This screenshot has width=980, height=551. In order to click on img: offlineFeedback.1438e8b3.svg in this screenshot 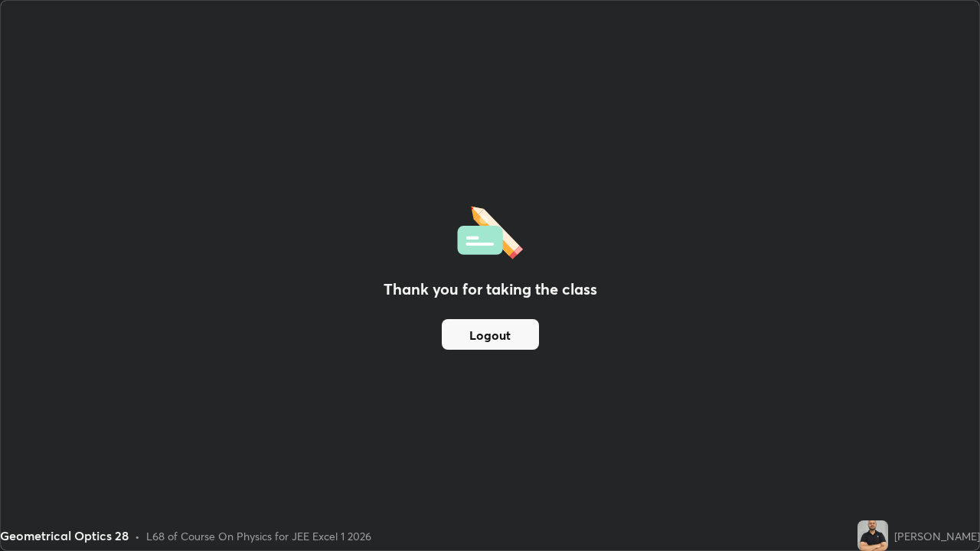, I will do `click(490, 230)`.